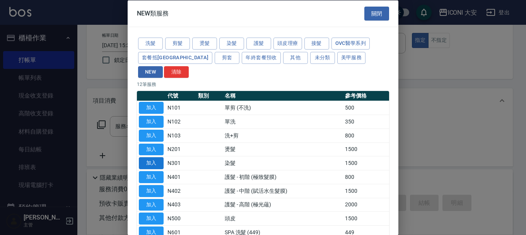  I want to click on button: 未分類, so click(322, 57).